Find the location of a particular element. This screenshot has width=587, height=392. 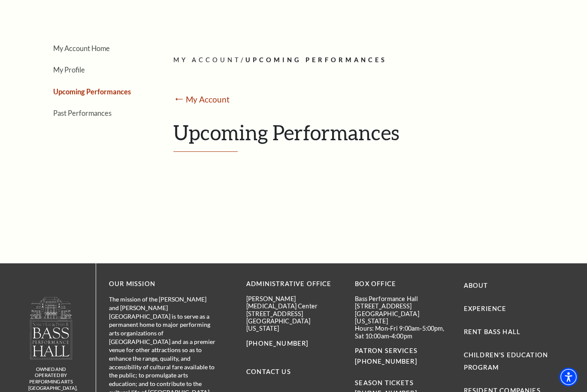

h1: Upcoming Performances is located at coordinates (363, 136).